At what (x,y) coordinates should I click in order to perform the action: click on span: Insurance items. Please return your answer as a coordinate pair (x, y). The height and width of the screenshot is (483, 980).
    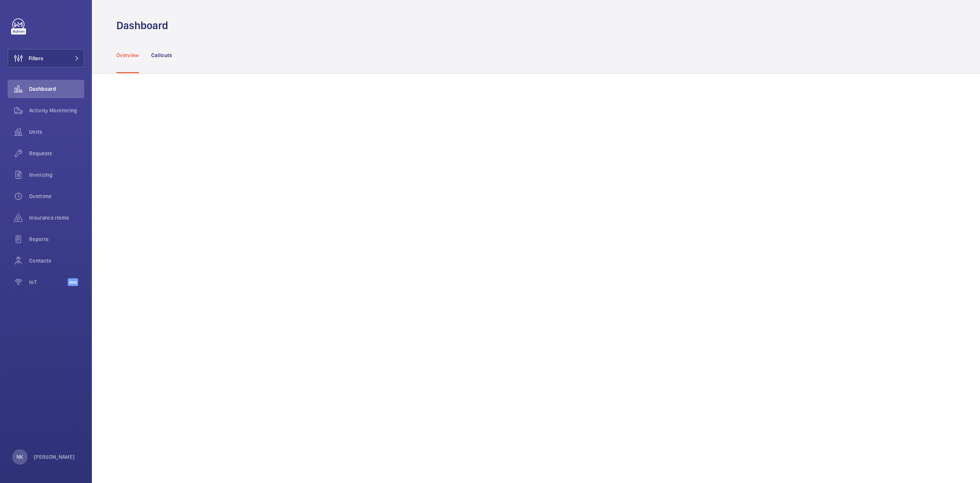
    Looking at the image, I should click on (57, 218).